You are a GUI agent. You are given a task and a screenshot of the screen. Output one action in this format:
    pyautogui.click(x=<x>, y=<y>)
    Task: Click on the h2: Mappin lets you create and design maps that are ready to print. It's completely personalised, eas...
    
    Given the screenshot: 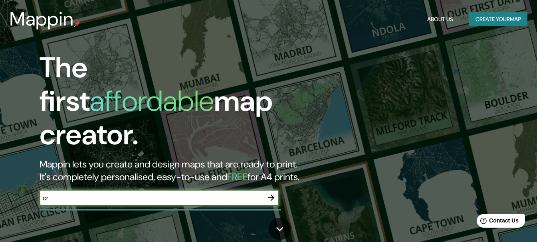 What is the action you would take?
    pyautogui.click(x=174, y=171)
    